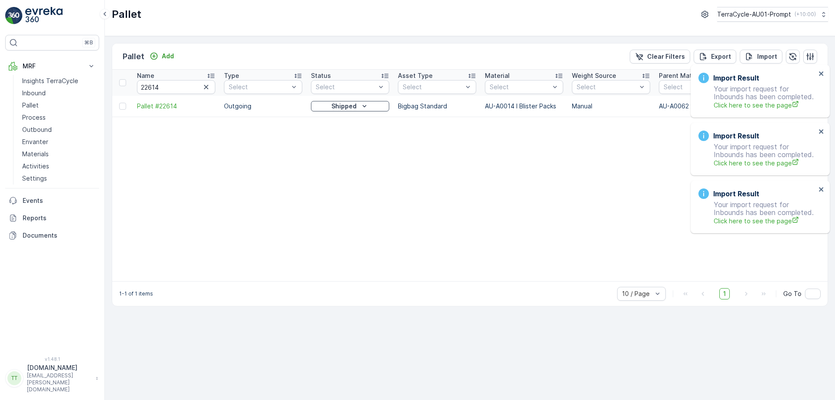  What do you see at coordinates (52, 218) in the screenshot?
I see `a: Reports` at bounding box center [52, 218].